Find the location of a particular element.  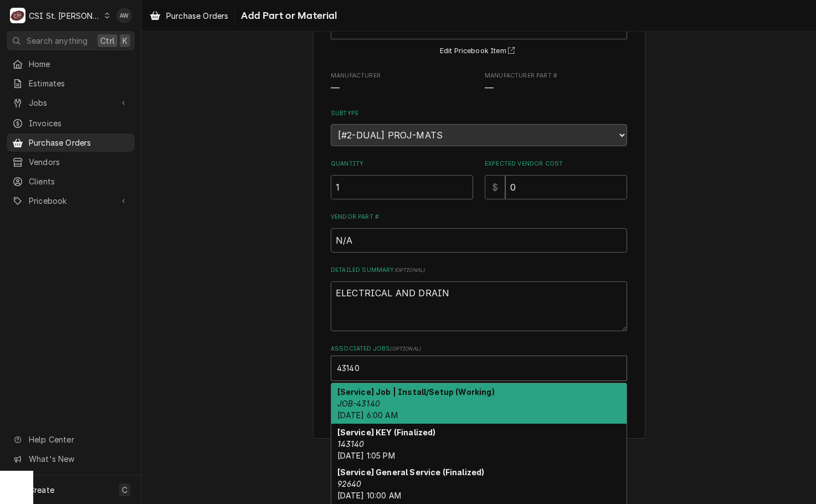

span: What's New is located at coordinates (78, 459).